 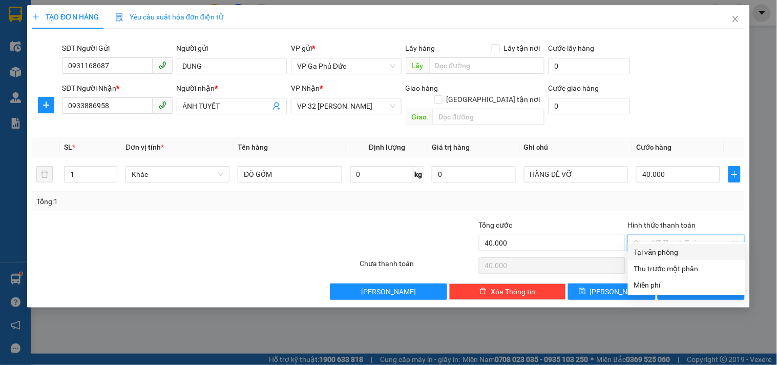 What do you see at coordinates (277, 106) in the screenshot?
I see `span: user-add` at bounding box center [277, 106].